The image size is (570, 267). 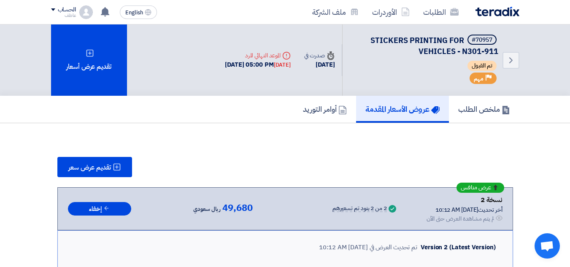 What do you see at coordinates (86, 12) in the screenshot?
I see `img: profile_test.png` at bounding box center [86, 12].